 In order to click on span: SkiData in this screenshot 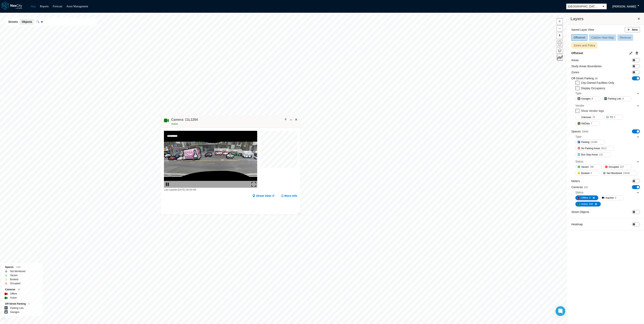, I will do `click(585, 124)`.